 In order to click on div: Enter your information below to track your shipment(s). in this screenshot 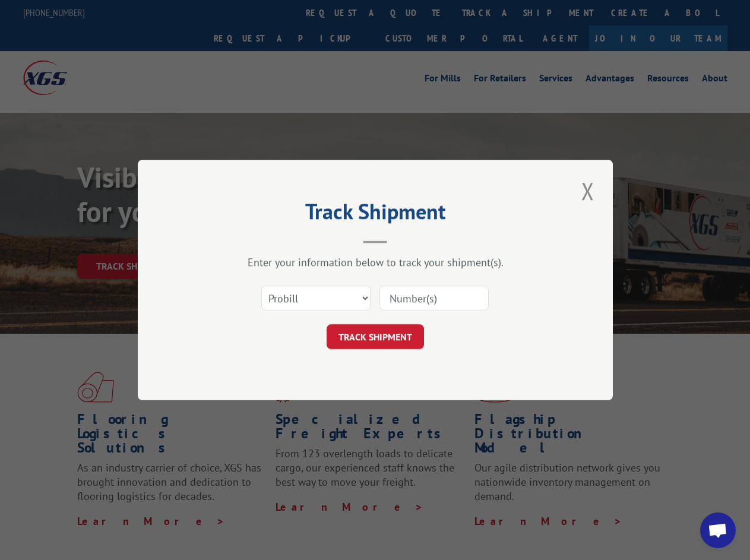, I will do `click(375, 262)`.